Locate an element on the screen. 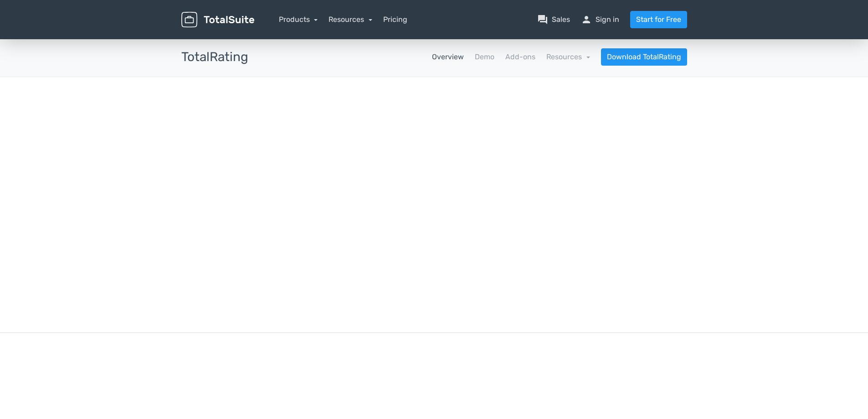  img: TotalSuite for WordPress is located at coordinates (218, 20).